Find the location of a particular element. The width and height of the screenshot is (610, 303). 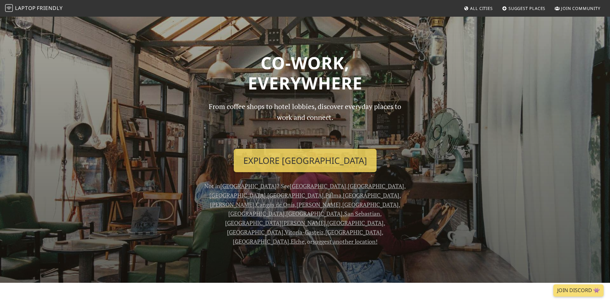

span: Friendly is located at coordinates (50, 8).